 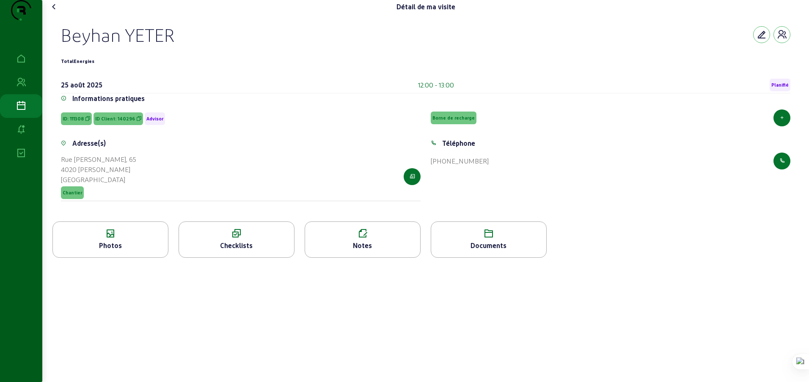 What do you see at coordinates (362, 246) in the screenshot?
I see `div: Notes` at bounding box center [362, 246].